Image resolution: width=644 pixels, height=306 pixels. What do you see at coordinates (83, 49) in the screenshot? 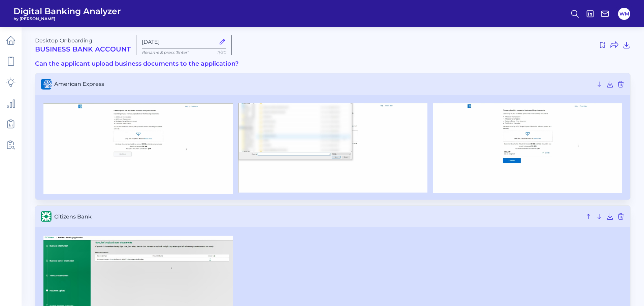
I see `h2: Business Bank Account` at bounding box center [83, 49].